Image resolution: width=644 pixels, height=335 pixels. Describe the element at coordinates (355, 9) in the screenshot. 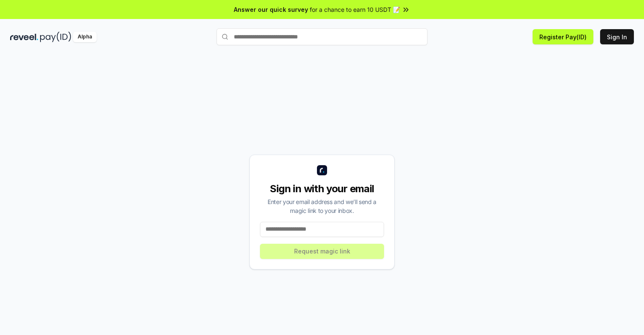

I see `span: for a chance to earn 10 USDT 📝` at that location.